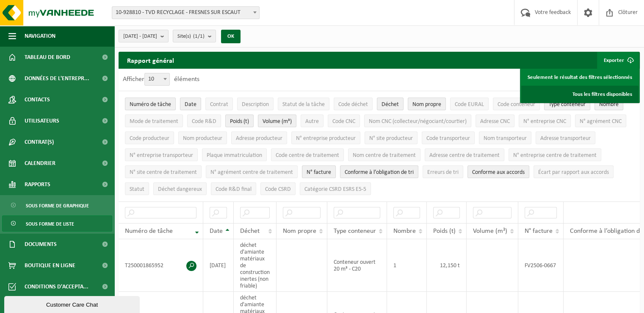 The width and height of the screenshot is (644, 313). Describe the element at coordinates (239, 121) in the screenshot. I see `span: Poids (t)` at that location.